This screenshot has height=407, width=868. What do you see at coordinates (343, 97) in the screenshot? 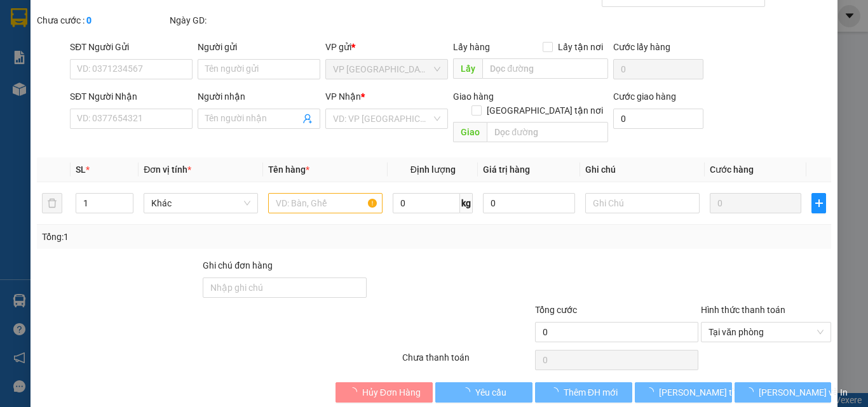
I see `span: VP Nhận` at bounding box center [343, 97].